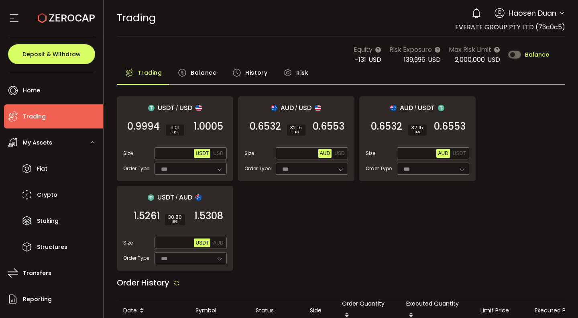  I want to click on span: 1.5261, so click(147, 216).